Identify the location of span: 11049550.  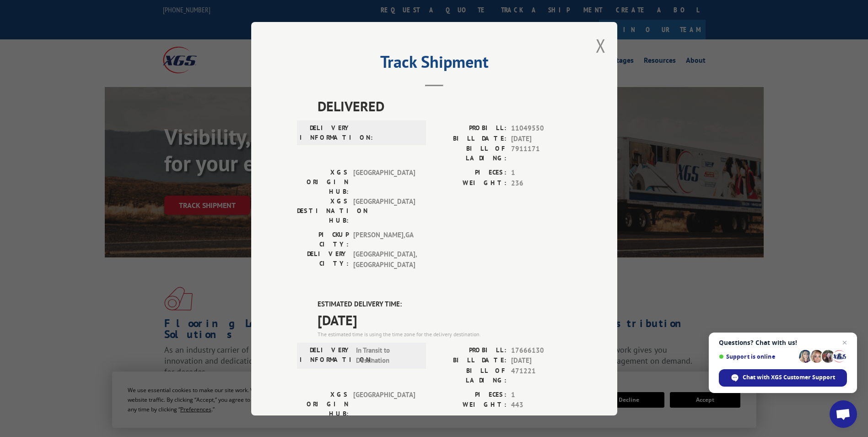
(541, 128).